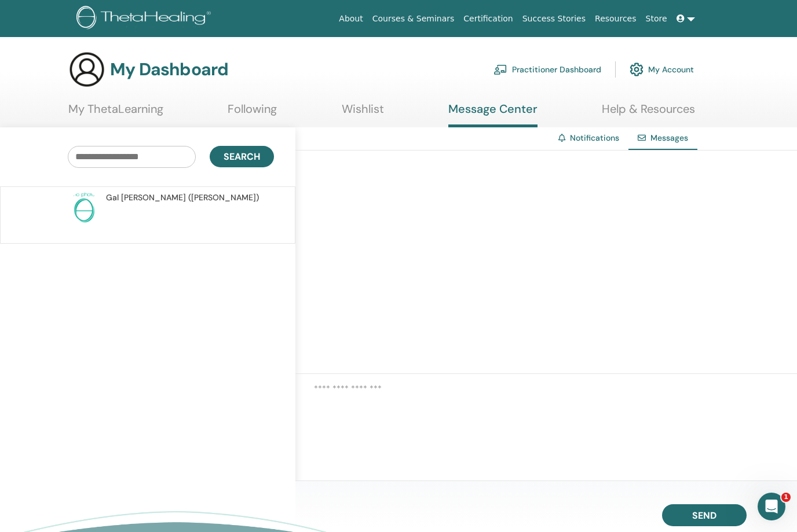 The height and width of the screenshot is (532, 797). I want to click on img: generic-user-icon.jpg, so click(87, 70).